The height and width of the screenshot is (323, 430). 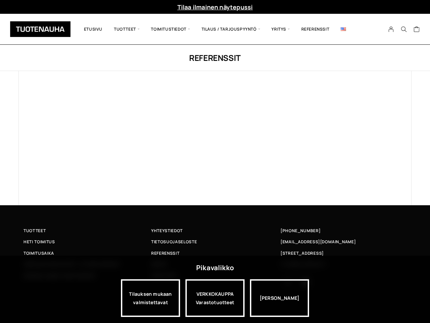 I want to click on h1: Referenssit, so click(x=215, y=57).